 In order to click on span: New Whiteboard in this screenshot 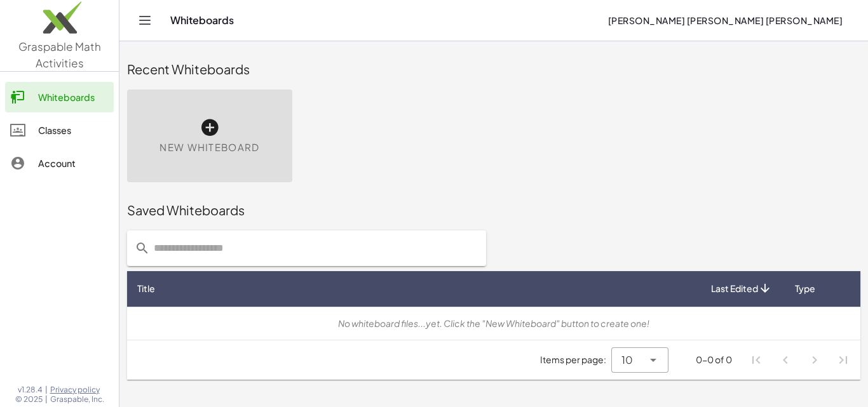, I will do `click(209, 147)`.